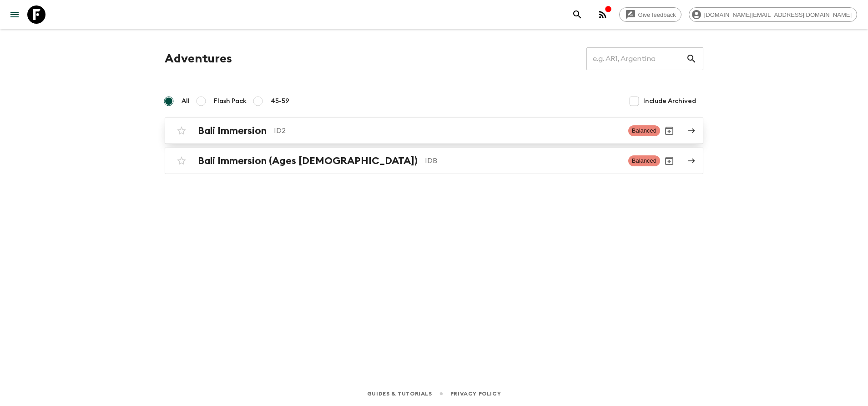  What do you see at coordinates (232, 131) in the screenshot?
I see `h2: Bali Immersion` at bounding box center [232, 131].